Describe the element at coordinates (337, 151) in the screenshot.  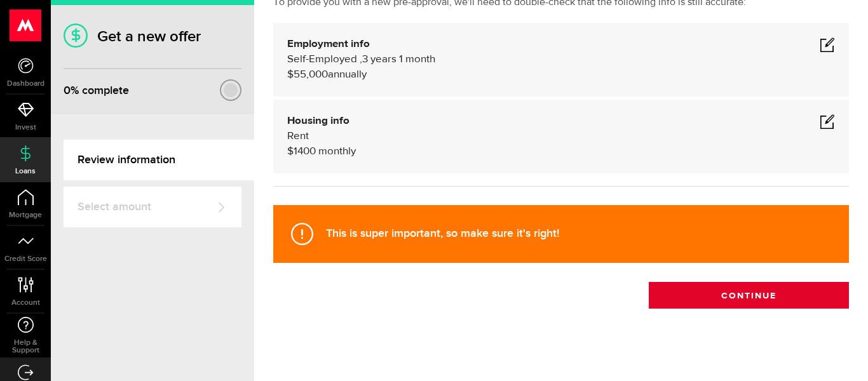
I see `span: monthly` at that location.